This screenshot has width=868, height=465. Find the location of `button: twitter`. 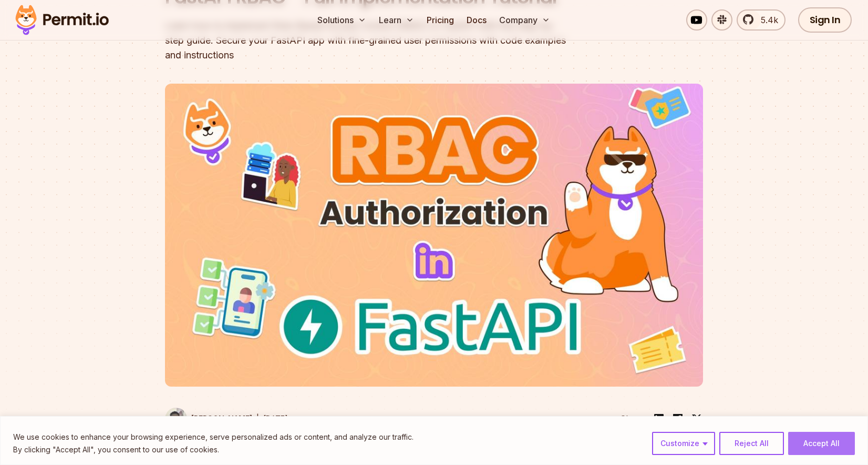

button: twitter is located at coordinates (697, 418).